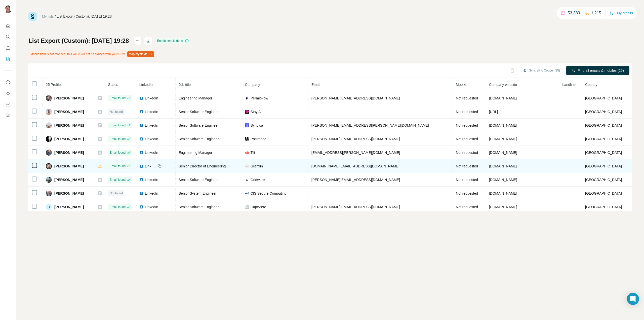 This screenshot has width=644, height=320. I want to click on button: Use Surfe API, so click(8, 93).